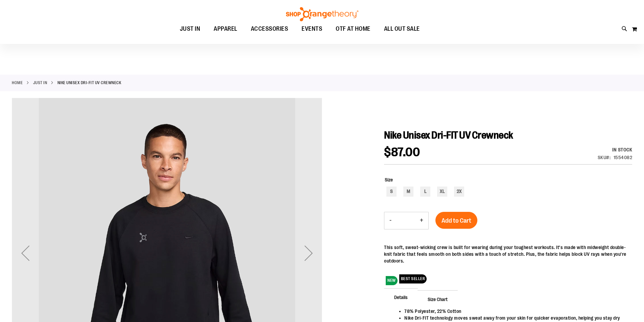 The height and width of the screenshot is (322, 644). Describe the element at coordinates (390, 221) in the screenshot. I see `button: Decrease product quantity` at that location.